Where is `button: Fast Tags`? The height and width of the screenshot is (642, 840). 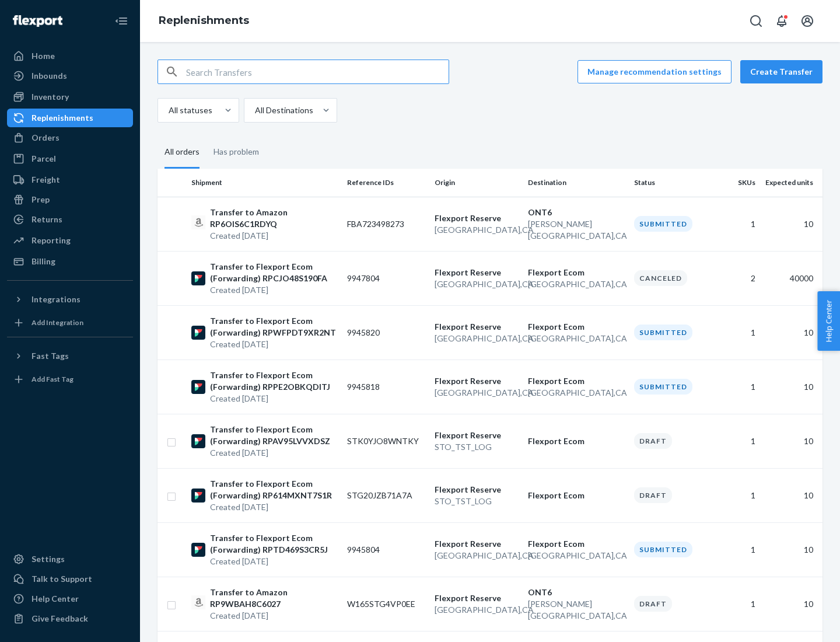 button: Fast Tags is located at coordinates (70, 356).